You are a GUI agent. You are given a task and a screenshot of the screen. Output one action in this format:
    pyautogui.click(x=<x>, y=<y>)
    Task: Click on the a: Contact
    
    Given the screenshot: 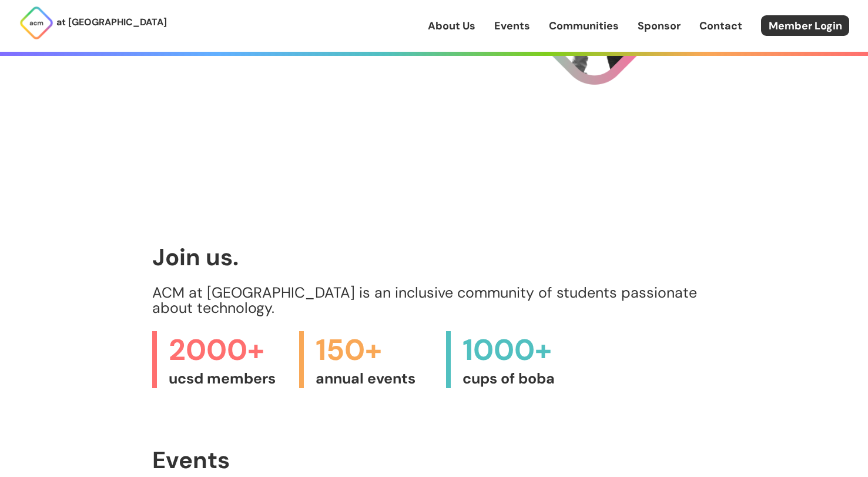 What is the action you would take?
    pyautogui.click(x=721, y=26)
    